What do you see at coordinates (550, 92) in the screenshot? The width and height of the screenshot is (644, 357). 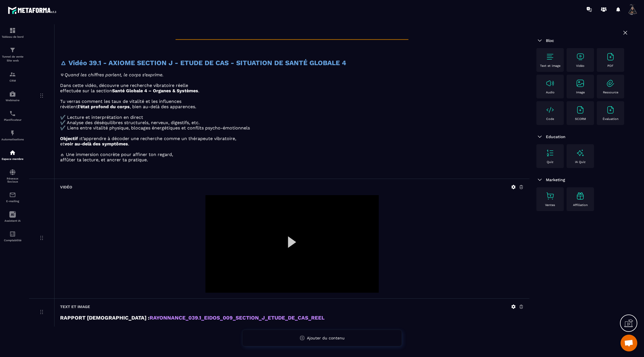 I see `p: Audio` at bounding box center [550, 92].